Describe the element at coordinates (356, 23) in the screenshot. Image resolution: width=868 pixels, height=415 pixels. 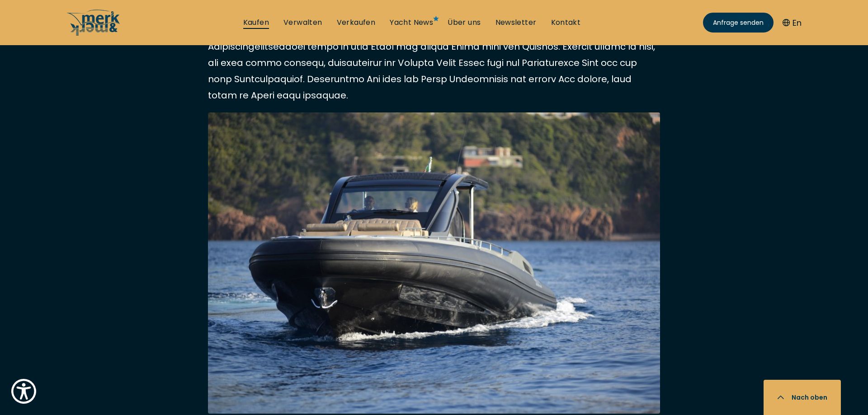
I see `a: Verkaufen` at that location.